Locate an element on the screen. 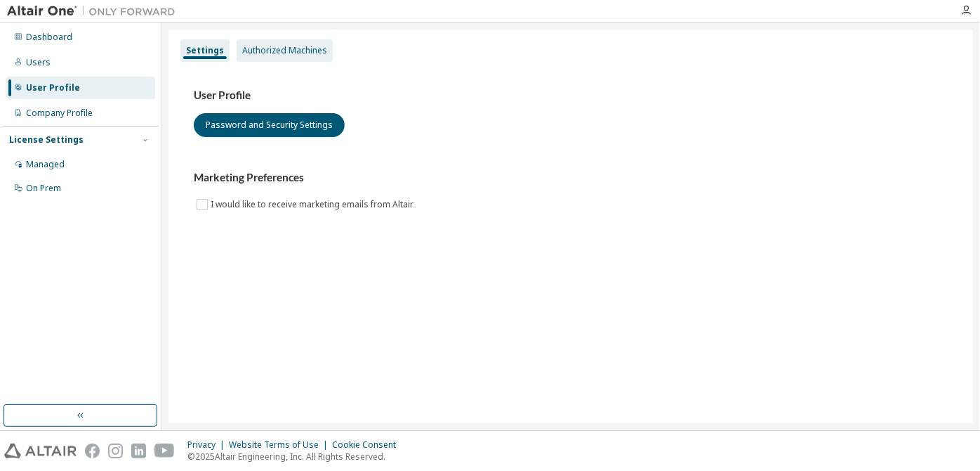 Image resolution: width=980 pixels, height=471 pixels. img: facebook.svg is located at coordinates (92, 450).